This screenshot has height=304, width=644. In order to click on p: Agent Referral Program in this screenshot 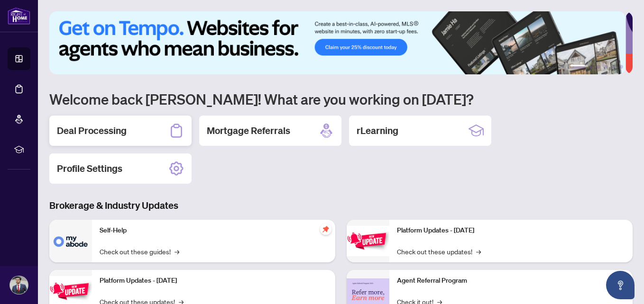, I will do `click(511, 281)`.